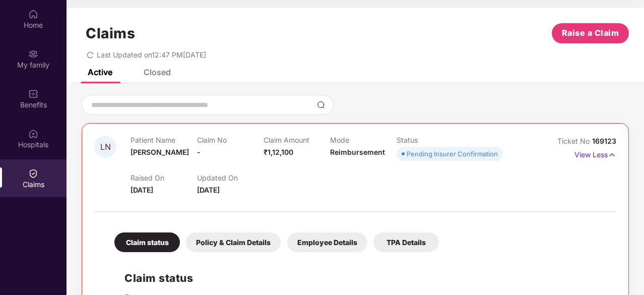  Describe the element at coordinates (321, 104) in the screenshot. I see `img: svg+xml;base64,PHN2ZyBpZD0iU2VhcmNoLTMyeDMyIiB4bWxucz0iaHR0cDovL3d3dy53My5vcmcvMjAwMC9zdmciIHdpZH...` at that location.